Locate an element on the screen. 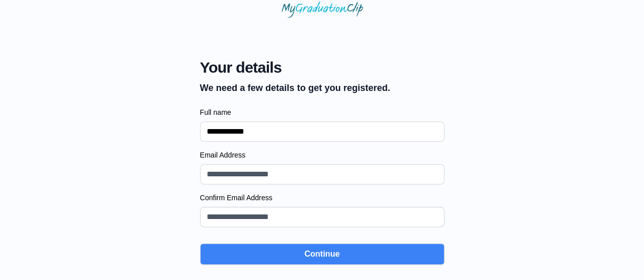 Image resolution: width=644 pixels, height=280 pixels. label: Full name is located at coordinates (322, 113).